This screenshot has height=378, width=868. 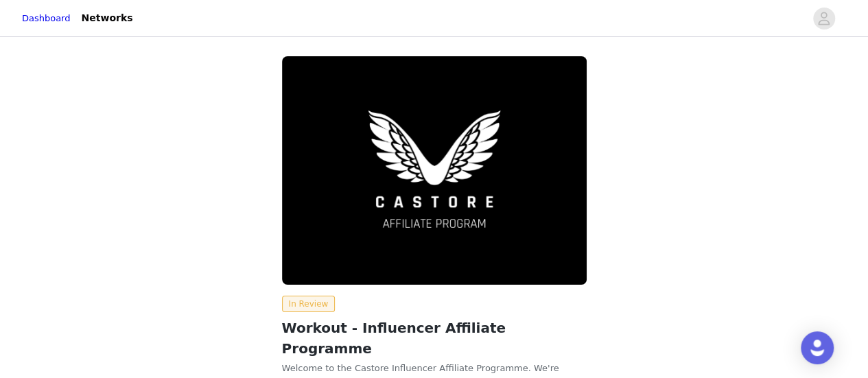 I want to click on a: Dashboard, so click(x=46, y=18).